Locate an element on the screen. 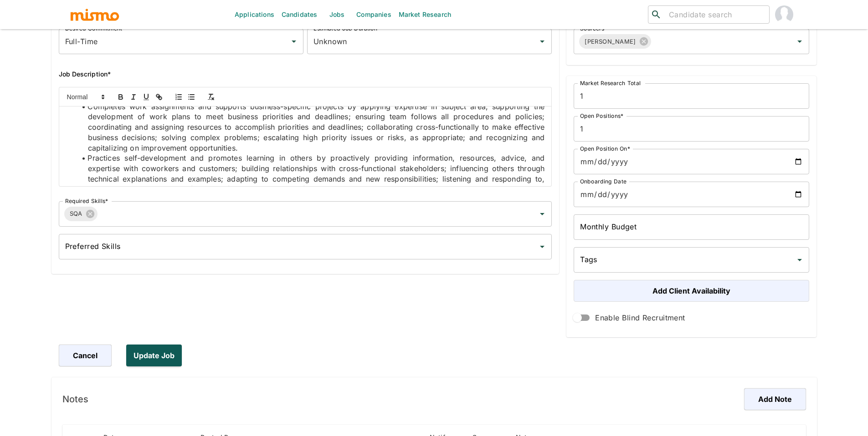 This screenshot has height=436, width=868. button: Add Note is located at coordinates (775, 399).